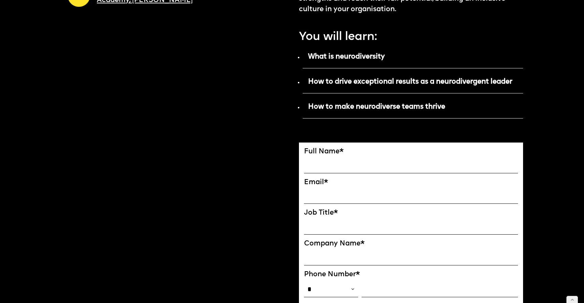 The image size is (584, 303). Describe the element at coordinates (346, 57) in the screenshot. I see `strong: What is neurodiversity` at that location.